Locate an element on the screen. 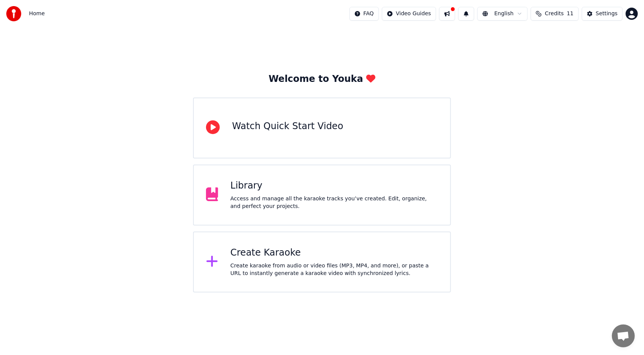 The width and height of the screenshot is (644, 355). div: Create karaoke from audio or video files (MP3, MP4, and more), or paste a URL to instantly genera... is located at coordinates (334, 270).